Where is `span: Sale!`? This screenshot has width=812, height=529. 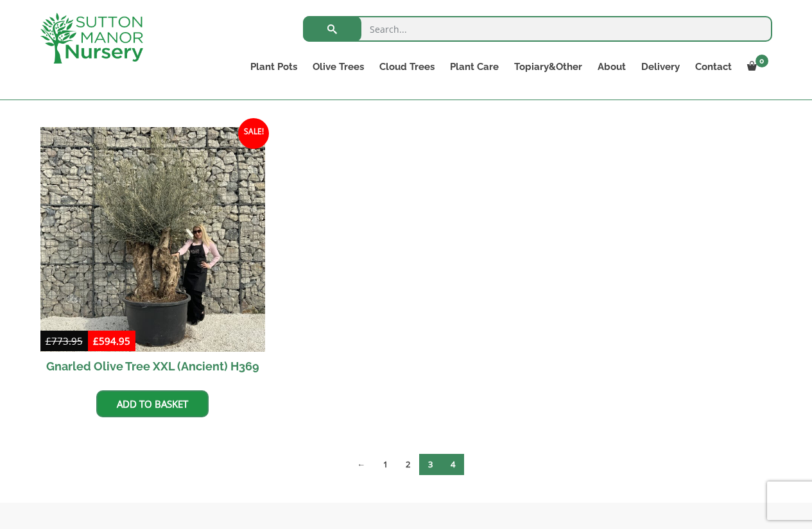 span: Sale! is located at coordinates (253, 134).